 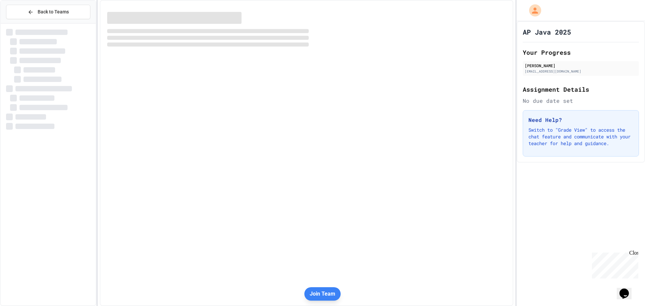 I want to click on div: Chat with us now!Close, so click(x=25, y=23).